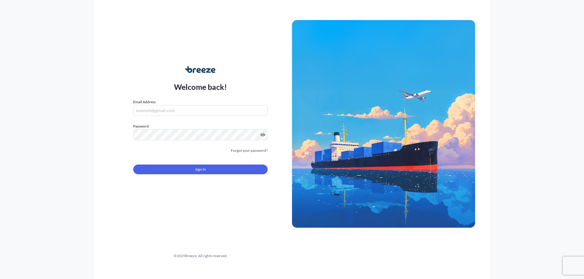 This screenshot has width=584, height=279. What do you see at coordinates (144, 102) in the screenshot?
I see `label: Email Address` at bounding box center [144, 102].